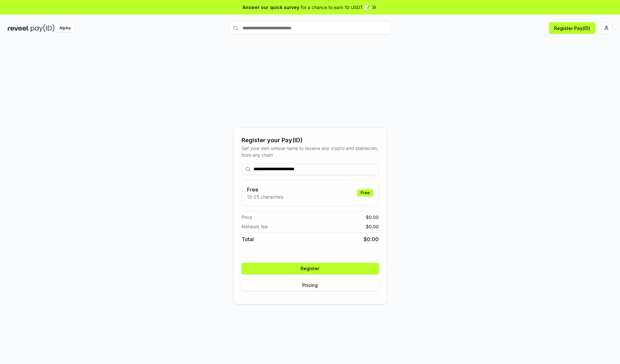  What do you see at coordinates (265, 189) in the screenshot?
I see `h3: Free` at bounding box center [265, 189].